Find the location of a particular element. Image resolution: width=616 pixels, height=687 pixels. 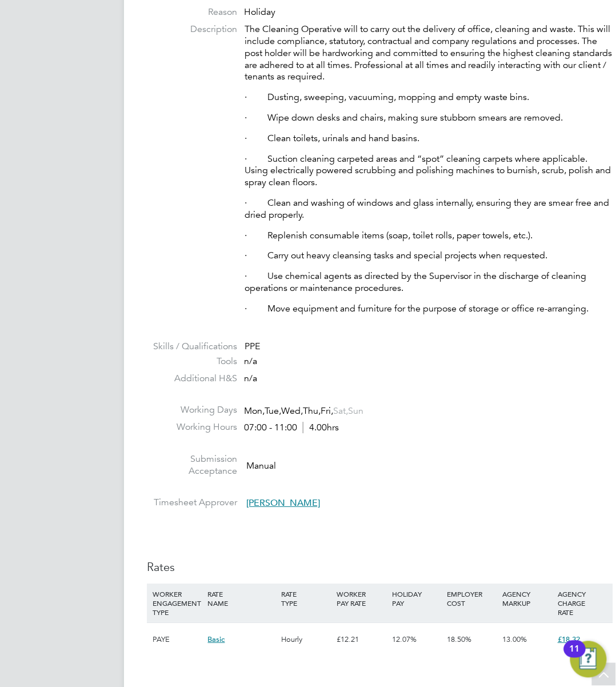

span: £18.32 is located at coordinates (569, 640).